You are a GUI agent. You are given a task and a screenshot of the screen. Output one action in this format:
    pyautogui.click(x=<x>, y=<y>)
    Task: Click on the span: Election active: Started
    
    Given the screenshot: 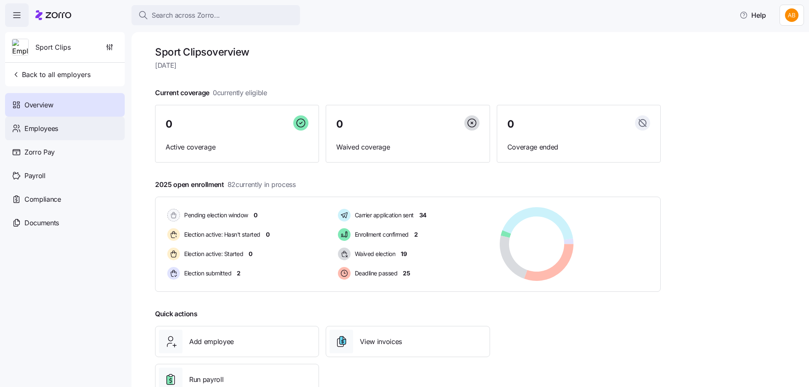 What is the action you would take?
    pyautogui.click(x=212, y=254)
    